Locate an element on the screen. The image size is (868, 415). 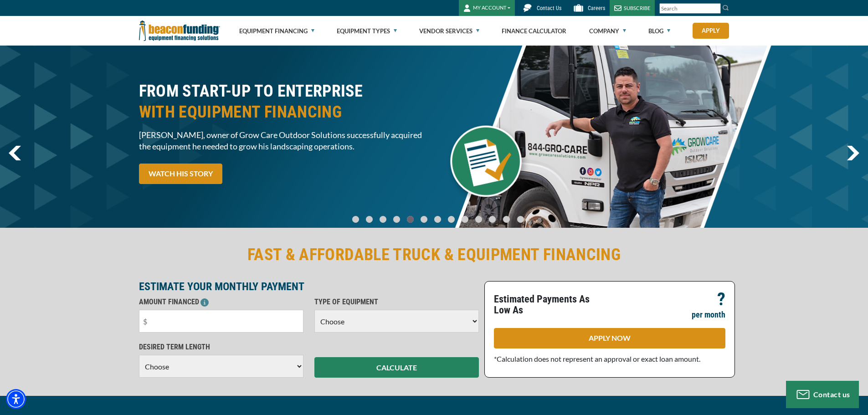
a: Go To Slide 9 is located at coordinates (479, 219).